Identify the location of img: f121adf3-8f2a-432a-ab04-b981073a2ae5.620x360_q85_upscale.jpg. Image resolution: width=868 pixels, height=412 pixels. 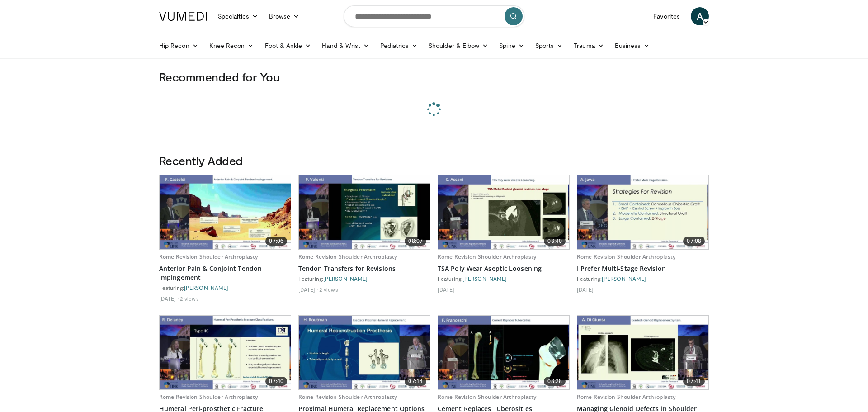
(364, 212).